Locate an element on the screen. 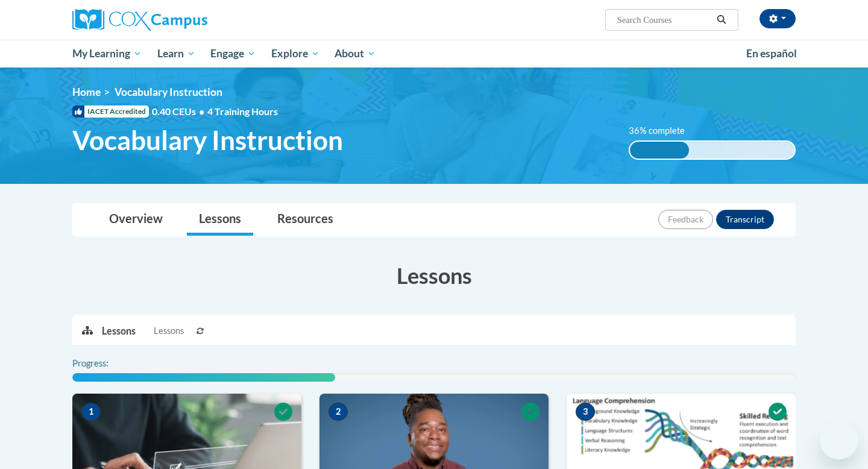  a: About is located at coordinates (356, 54).